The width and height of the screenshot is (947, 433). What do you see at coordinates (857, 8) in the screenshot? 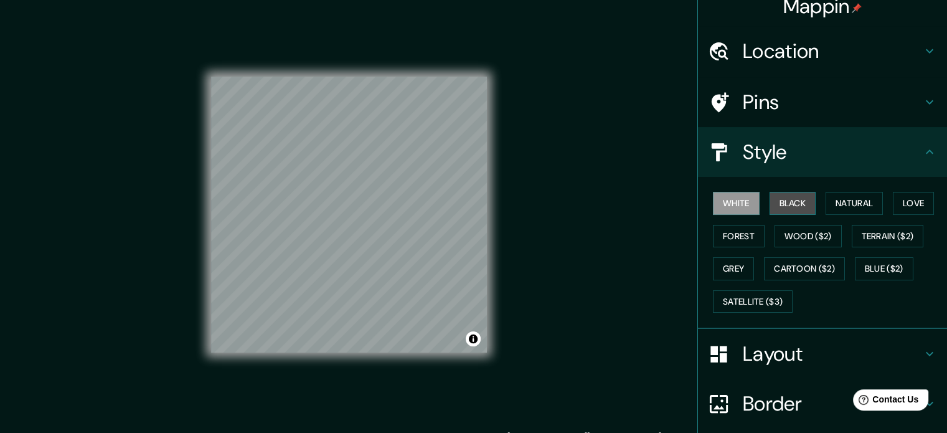
I see `img: pin-icon.png` at bounding box center [857, 8].